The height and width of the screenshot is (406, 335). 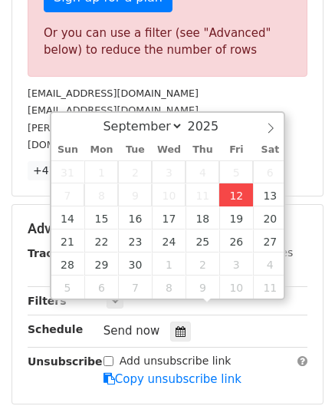 I want to click on span: September 22, 2025, so click(x=101, y=241).